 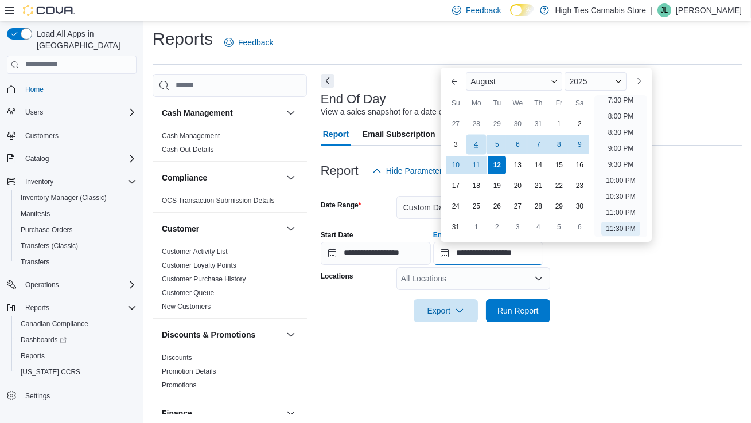 What do you see at coordinates (497, 186) in the screenshot?
I see `div: day-19` at bounding box center [497, 186].